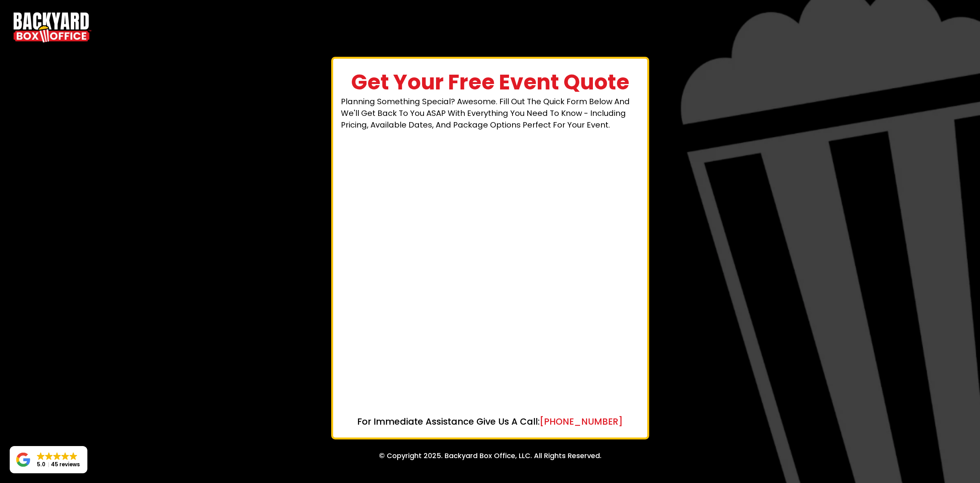 This screenshot has height=483, width=980. Describe the element at coordinates (48, 459) in the screenshot. I see `a: Close GoogleGoogleGoogleGoogleGoogle 5.045 reviews` at that location.